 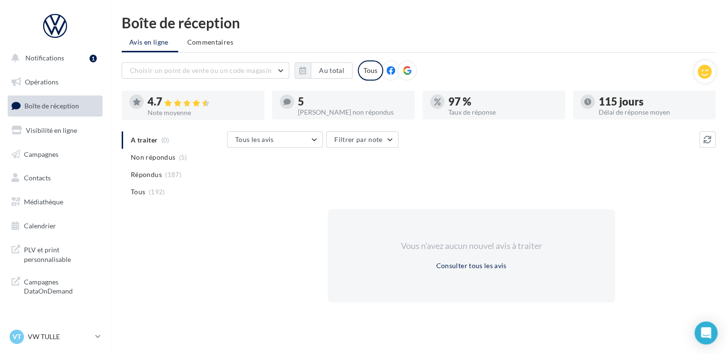 What do you see at coordinates (153, 157) in the screenshot?
I see `span: Non répondus` at bounding box center [153, 157].